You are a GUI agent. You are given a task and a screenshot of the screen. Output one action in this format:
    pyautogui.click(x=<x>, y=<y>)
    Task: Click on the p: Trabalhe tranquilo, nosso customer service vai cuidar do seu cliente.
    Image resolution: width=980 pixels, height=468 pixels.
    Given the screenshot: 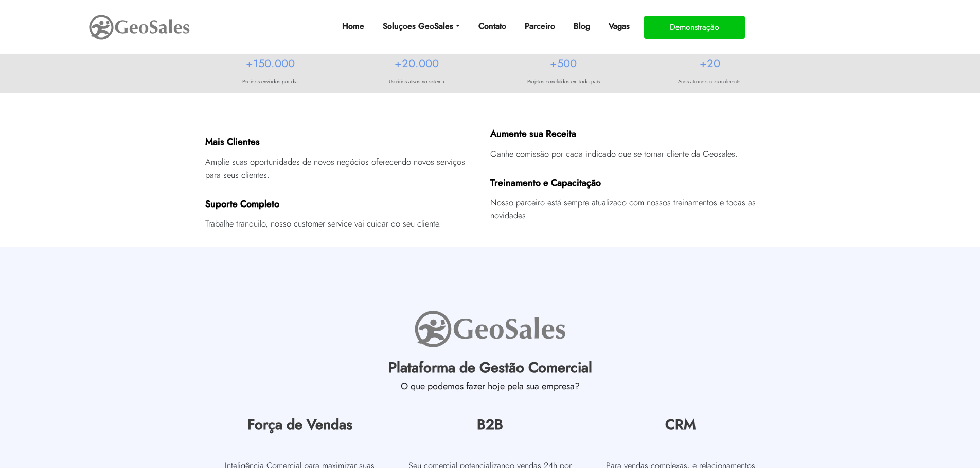 What is the action you would take?
    pyautogui.click(x=323, y=223)
    